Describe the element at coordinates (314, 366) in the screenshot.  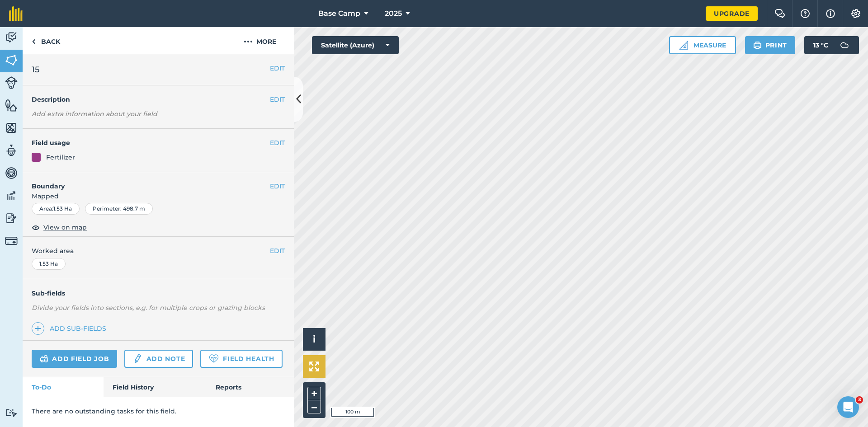
I see `img: Four arrows, one pointing top left, one top right, one bottom right and the last bottom left` at that location.